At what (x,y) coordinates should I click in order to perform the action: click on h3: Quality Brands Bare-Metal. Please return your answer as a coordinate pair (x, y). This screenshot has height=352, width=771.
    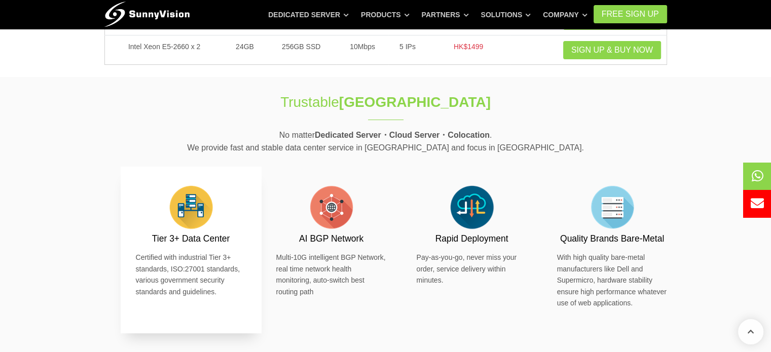
    Looking at the image, I should click on (612, 239).